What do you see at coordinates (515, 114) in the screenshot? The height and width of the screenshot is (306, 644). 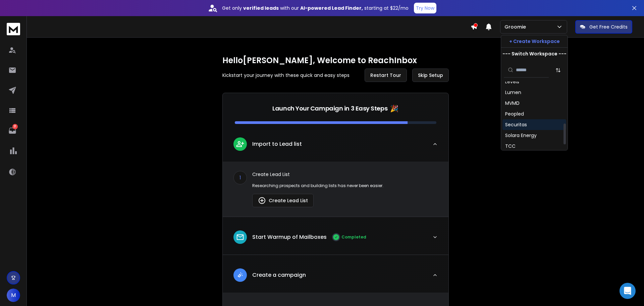 I see `div: Peopled` at bounding box center [515, 114].